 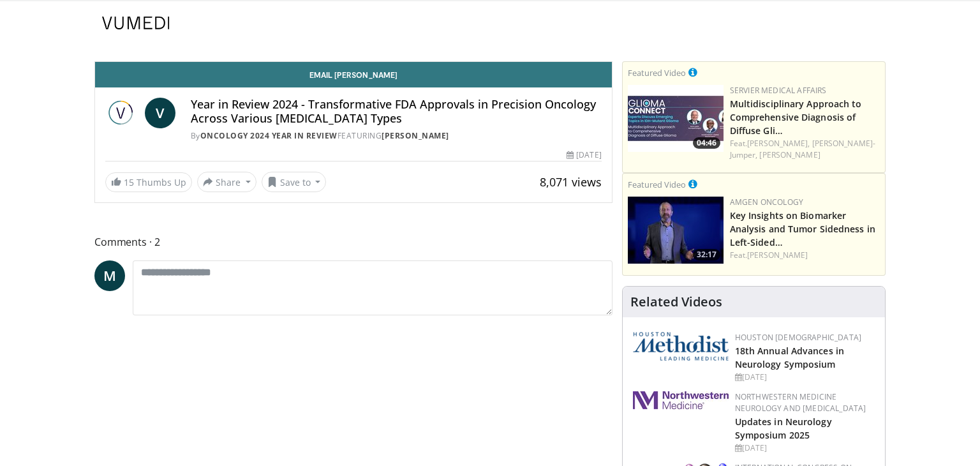 What do you see at coordinates (706, 143) in the screenshot?
I see `span: 04:46` at bounding box center [706, 143].